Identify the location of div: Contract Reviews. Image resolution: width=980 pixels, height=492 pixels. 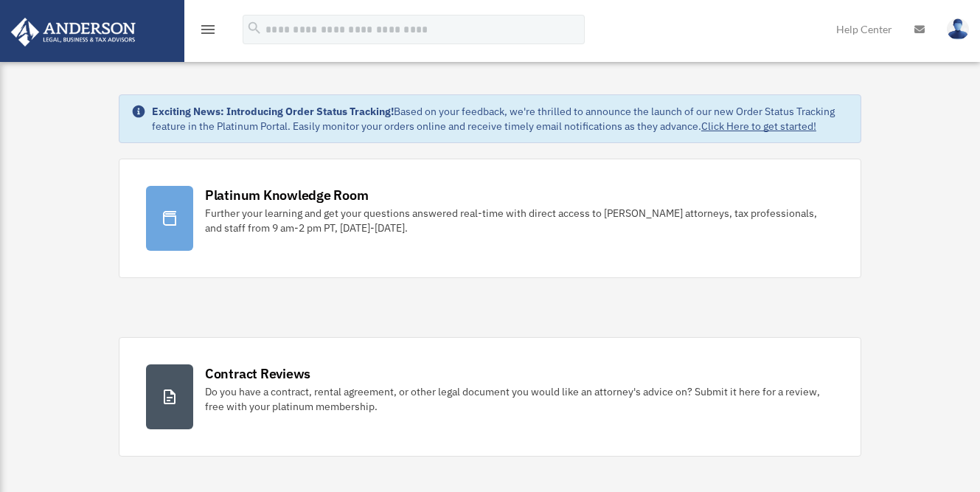
(257, 373).